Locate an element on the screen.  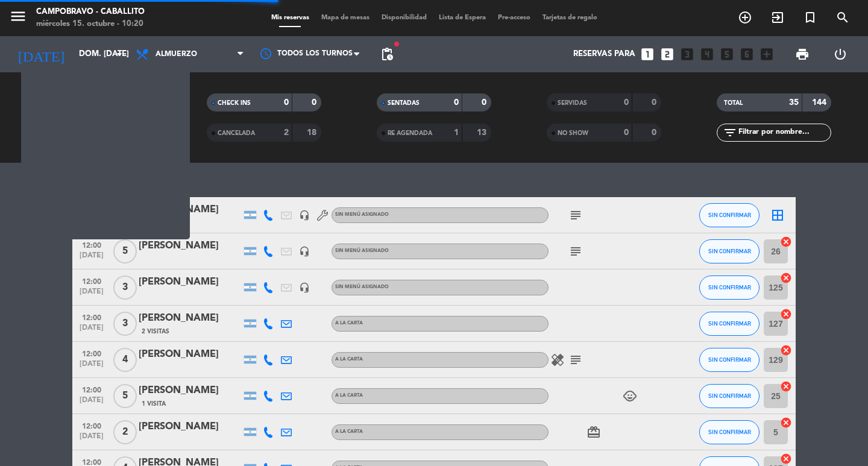
i: power_settings_new is located at coordinates (840, 55).